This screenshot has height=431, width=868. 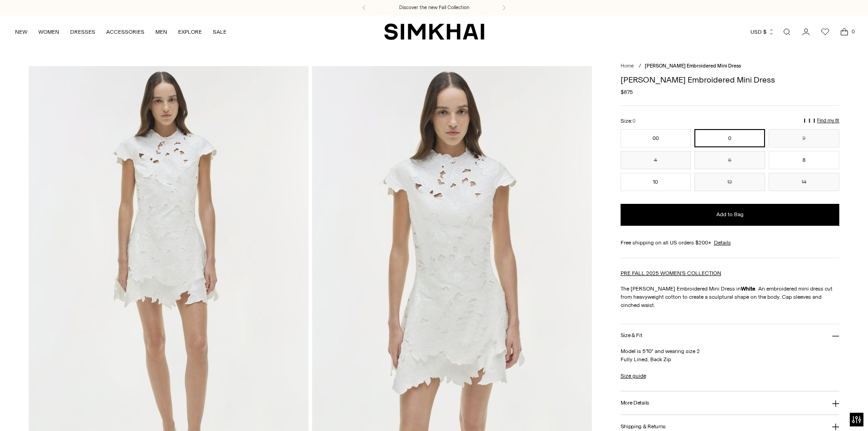 I want to click on a: Details, so click(x=722, y=243).